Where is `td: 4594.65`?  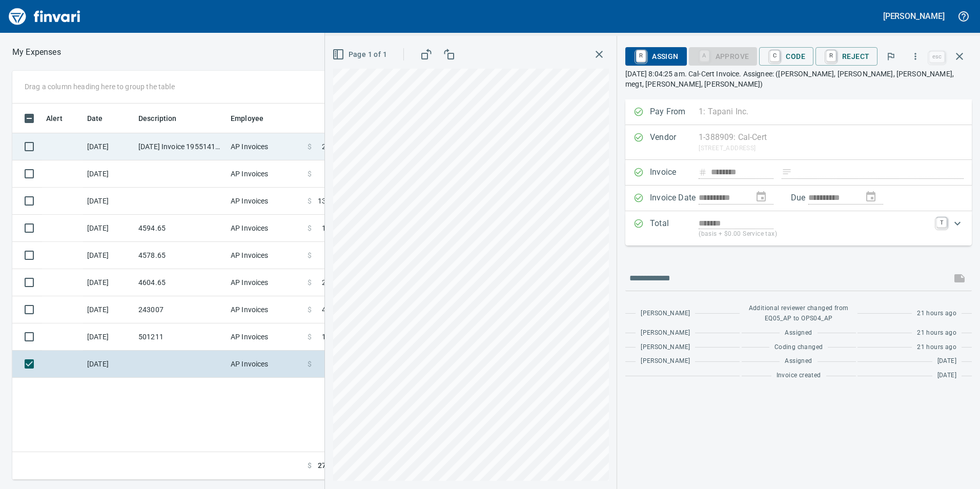 td: 4594.65 is located at coordinates (180, 228).